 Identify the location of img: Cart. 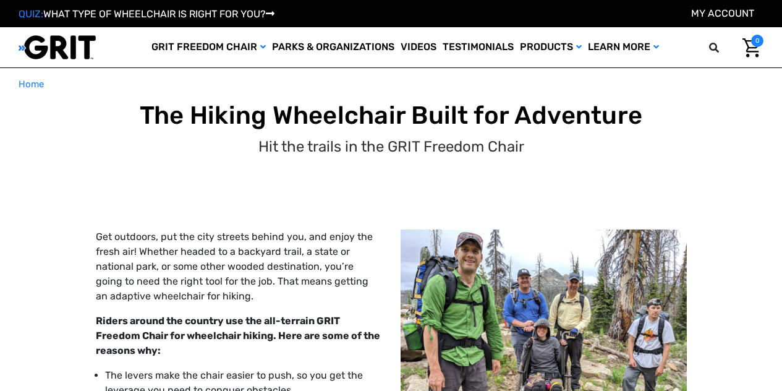
(751, 48).